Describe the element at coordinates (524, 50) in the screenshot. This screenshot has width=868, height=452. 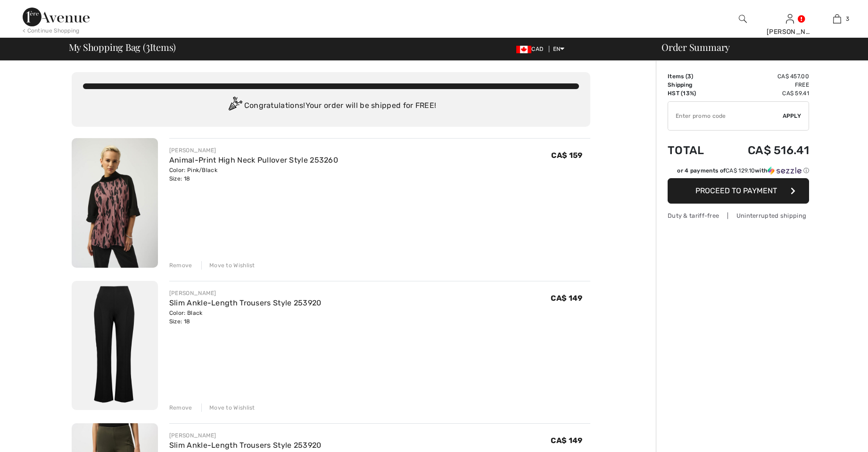
I see `img: Canadian Dollar` at that location.